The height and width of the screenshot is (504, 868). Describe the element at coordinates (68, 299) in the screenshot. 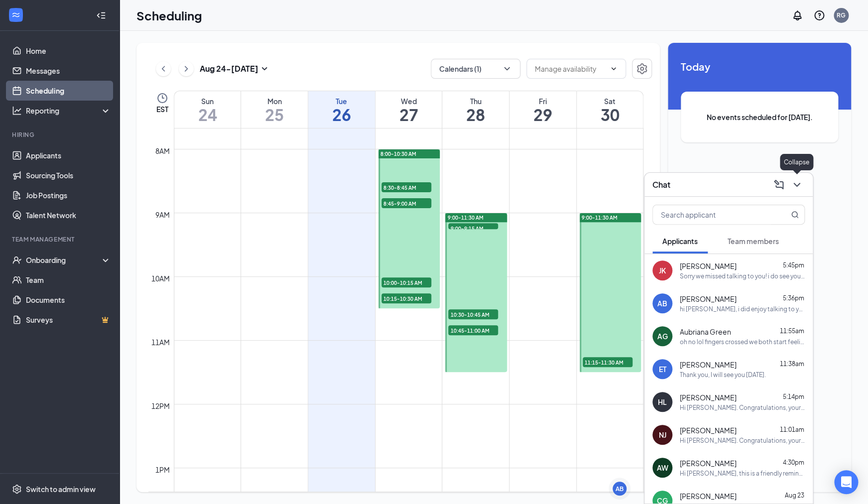

I see `a: Documents` at that location.